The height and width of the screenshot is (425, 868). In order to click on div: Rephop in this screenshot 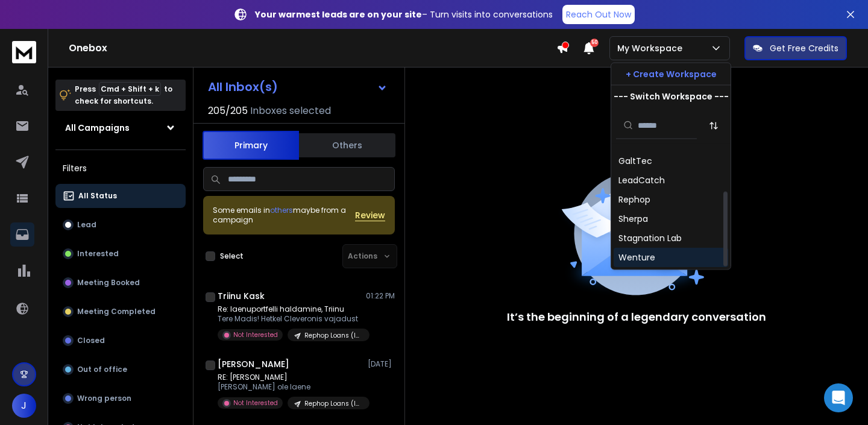, I will do `click(634, 199)`.